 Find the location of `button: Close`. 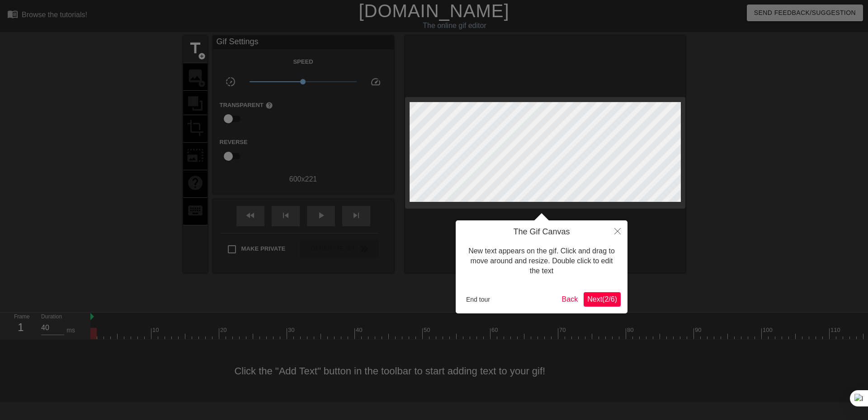

button: Close is located at coordinates (618, 231).